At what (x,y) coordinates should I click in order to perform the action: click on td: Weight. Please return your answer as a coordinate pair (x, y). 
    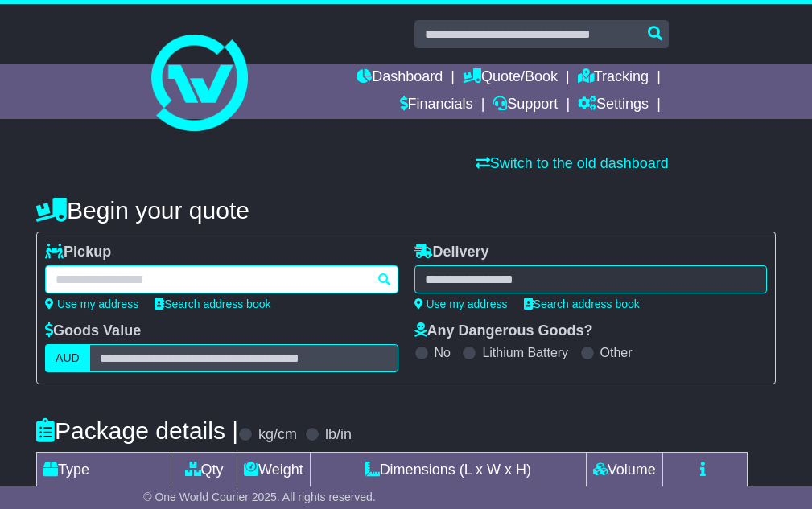
    Looking at the image, I should click on (274, 470).